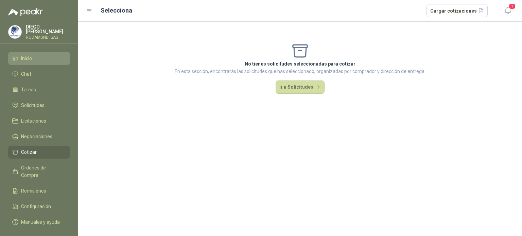 The width and height of the screenshot is (522, 236). I want to click on a: Manuales y ayuda, so click(39, 222).